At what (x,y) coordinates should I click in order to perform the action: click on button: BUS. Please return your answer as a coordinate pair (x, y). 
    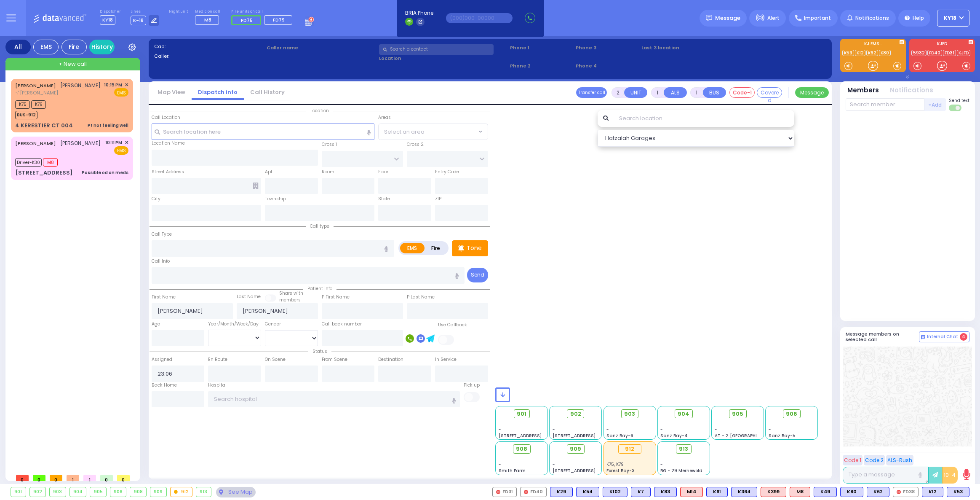
    Looking at the image, I should click on (714, 93).